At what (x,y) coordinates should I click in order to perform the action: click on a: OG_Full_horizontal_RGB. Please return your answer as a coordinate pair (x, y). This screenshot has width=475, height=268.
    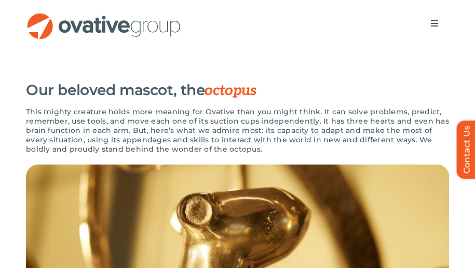
    Looking at the image, I should click on (104, 17).